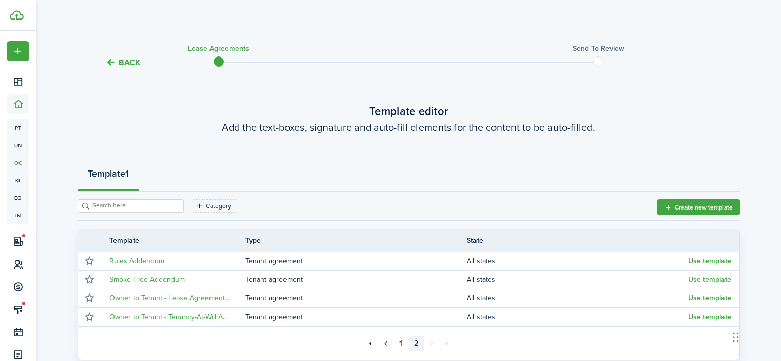 The image size is (781, 361). Describe the element at coordinates (401, 343) in the screenshot. I see `a: 1` at that location.